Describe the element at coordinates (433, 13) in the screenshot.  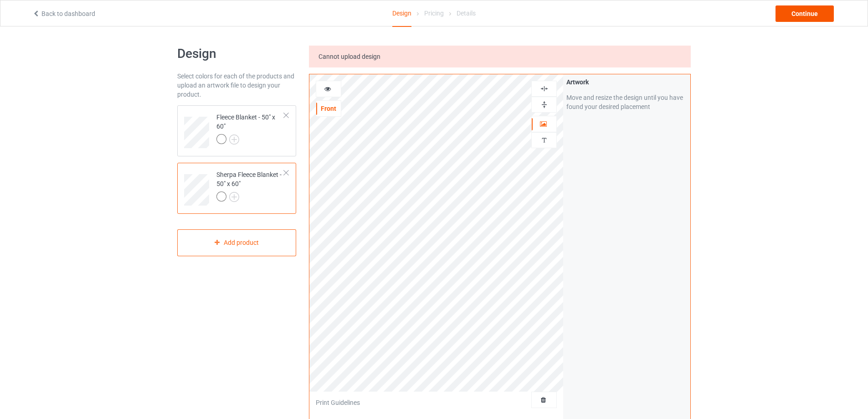
I see `div: Pricing` at that location.